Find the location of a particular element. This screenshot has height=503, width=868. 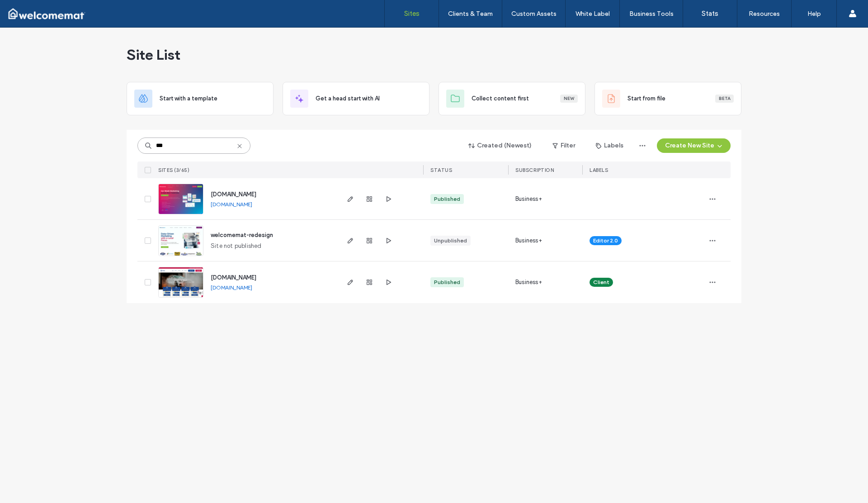

span: Start from file is located at coordinates (646, 98).